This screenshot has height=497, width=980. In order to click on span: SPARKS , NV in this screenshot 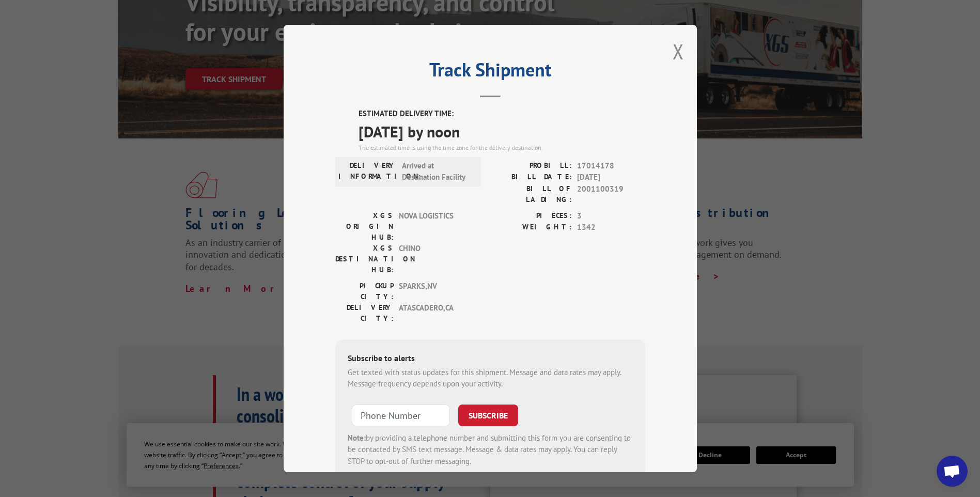, I will do `click(433, 292)`.